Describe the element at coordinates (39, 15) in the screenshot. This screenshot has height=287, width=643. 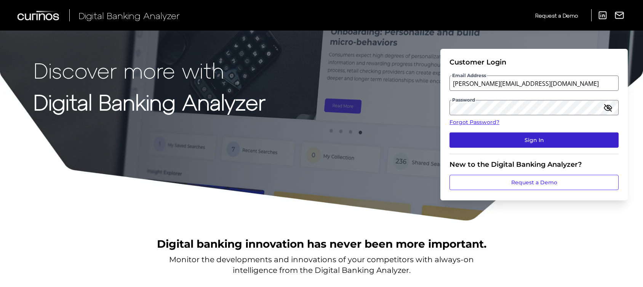
I see `img: Curinos` at that location.